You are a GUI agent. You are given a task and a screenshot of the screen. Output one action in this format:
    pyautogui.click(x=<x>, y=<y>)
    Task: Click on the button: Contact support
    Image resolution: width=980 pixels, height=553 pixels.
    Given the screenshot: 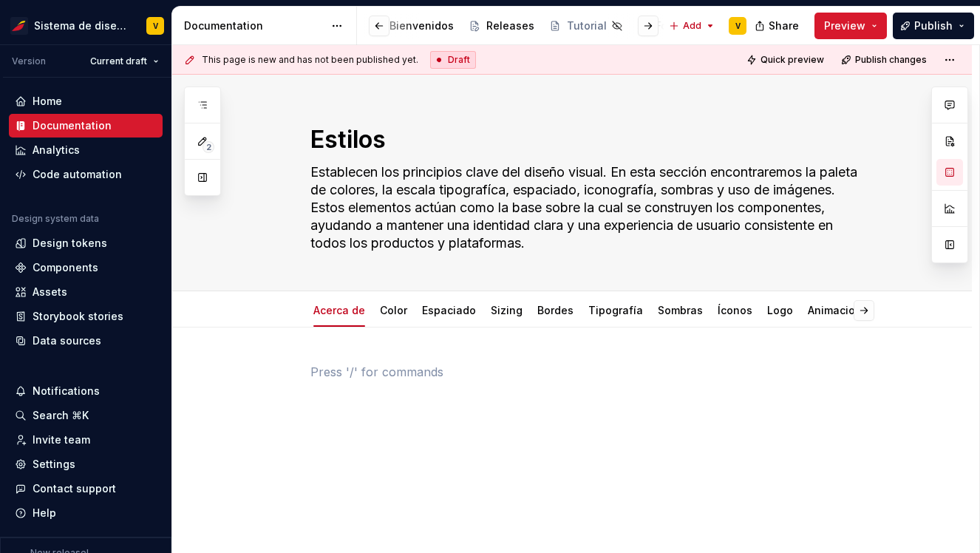 What is the action you would take?
    pyautogui.click(x=85, y=489)
    